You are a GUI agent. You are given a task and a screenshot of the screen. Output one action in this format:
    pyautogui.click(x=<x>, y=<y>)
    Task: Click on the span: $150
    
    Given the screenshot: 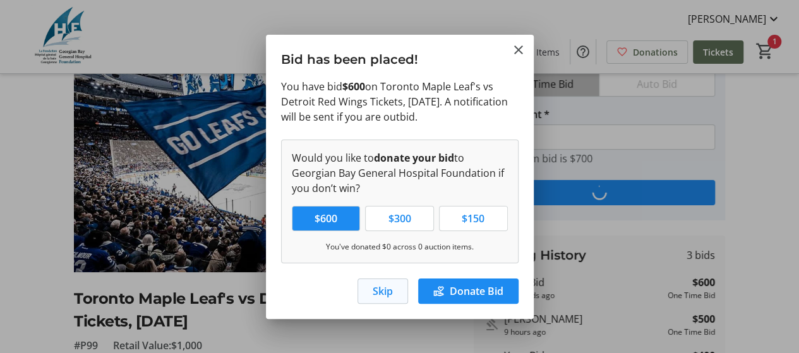 What is the action you would take?
    pyautogui.click(x=473, y=219)
    